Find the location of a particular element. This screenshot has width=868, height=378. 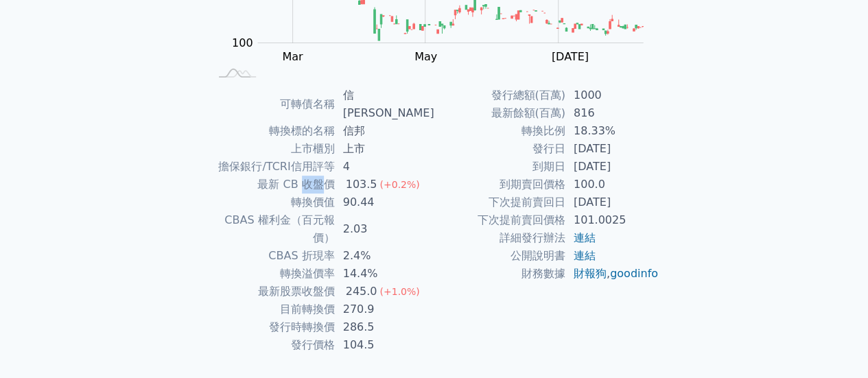

td: CBAS 折現率 is located at coordinates (272, 256).